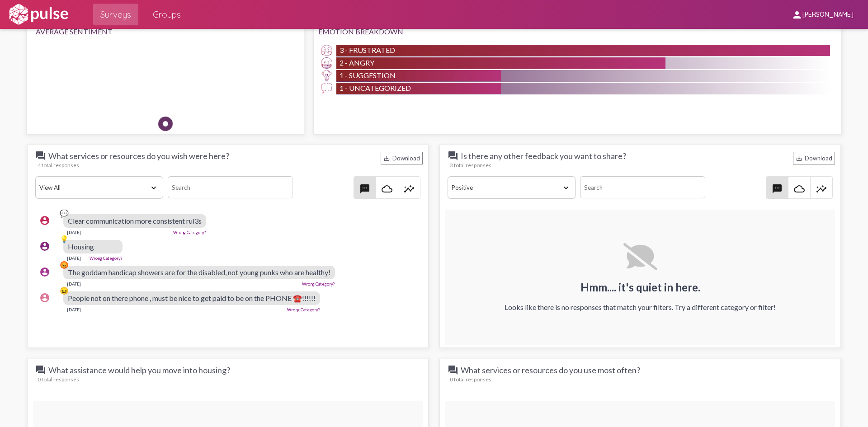 This screenshot has height=427, width=868. What do you see at coordinates (536, 156) in the screenshot?
I see `span: Is there any other feedback you want to share?` at bounding box center [536, 156].